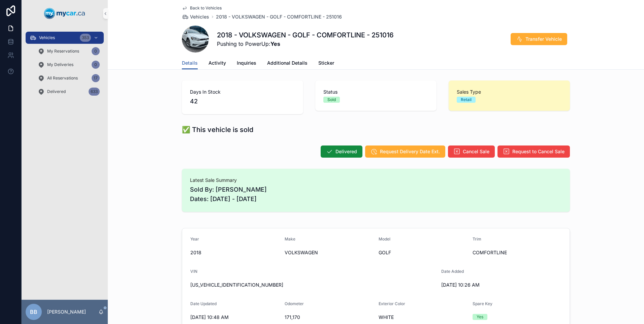  What do you see at coordinates (279, 17) in the screenshot?
I see `a: 2018 - VOLKSWAGEN - GOLF - COMFORTLINE - 251016` at bounding box center [279, 17].